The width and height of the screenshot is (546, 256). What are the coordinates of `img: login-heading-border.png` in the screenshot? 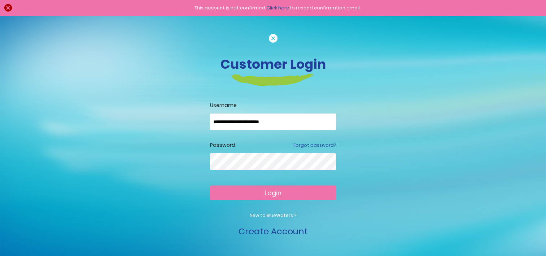 It's located at (273, 80).